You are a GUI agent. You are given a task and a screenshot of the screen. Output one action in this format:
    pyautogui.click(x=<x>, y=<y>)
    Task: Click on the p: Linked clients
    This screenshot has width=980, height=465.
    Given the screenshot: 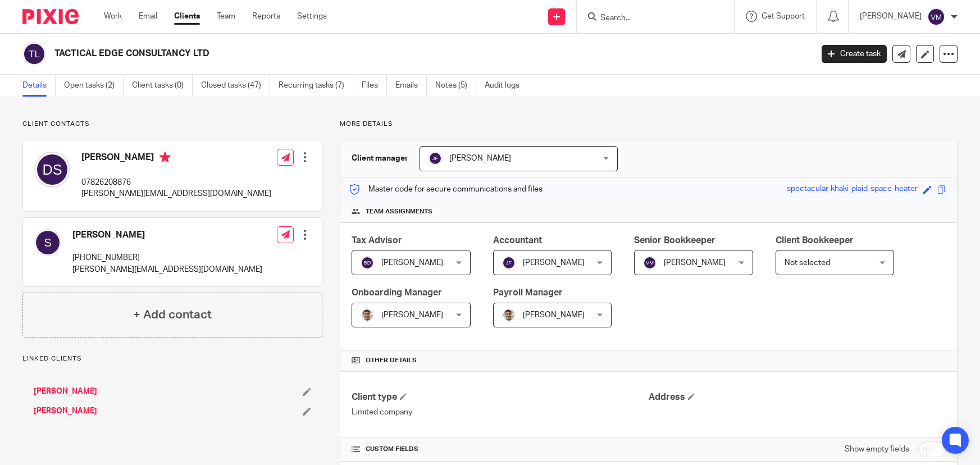 What is the action you would take?
    pyautogui.click(x=173, y=358)
    